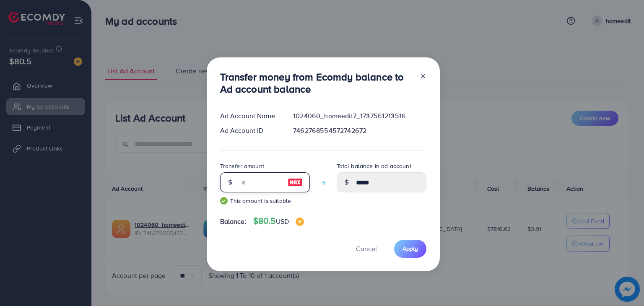 This screenshot has height=306, width=644. I want to click on span: Cancel, so click(366, 249).